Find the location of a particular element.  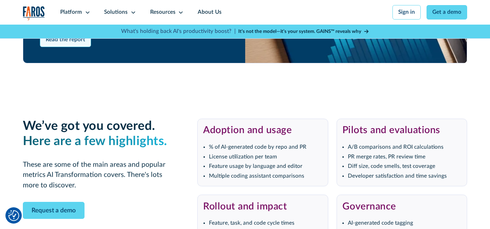

div: Solutions is located at coordinates (116, 12).